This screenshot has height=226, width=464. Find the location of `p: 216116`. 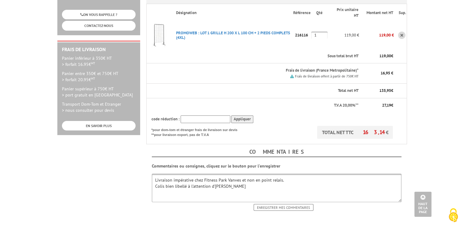

p: 216116 is located at coordinates (302, 35).